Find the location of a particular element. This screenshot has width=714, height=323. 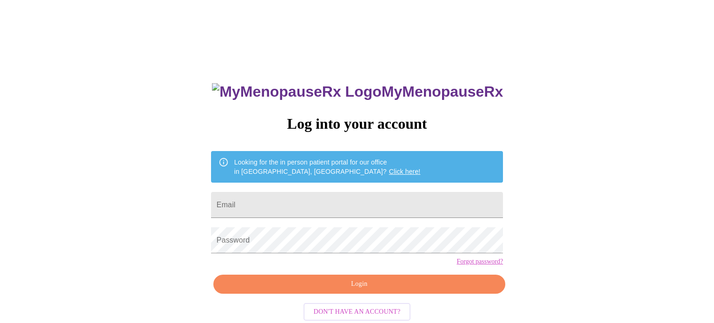

span: Login is located at coordinates (360, 284).